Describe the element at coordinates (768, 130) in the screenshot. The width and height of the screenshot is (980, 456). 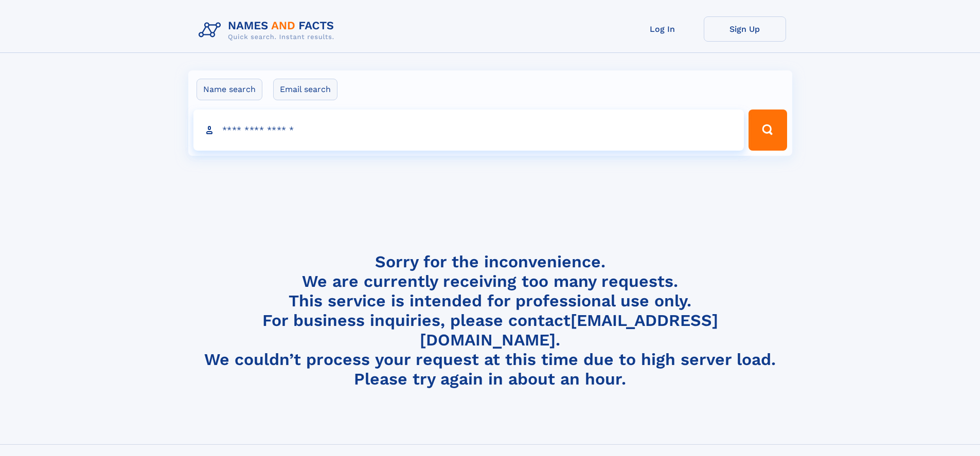
I see `button: Search Button` at that location.